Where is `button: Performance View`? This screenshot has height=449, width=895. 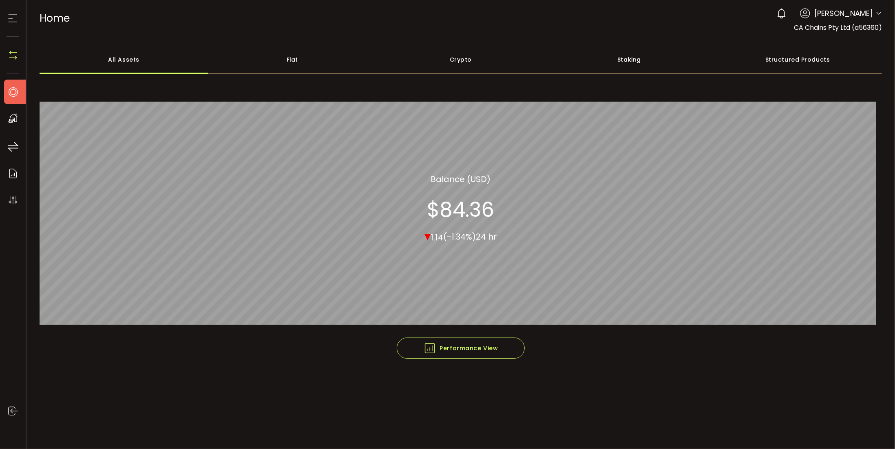
button: Performance View is located at coordinates (461, 348).